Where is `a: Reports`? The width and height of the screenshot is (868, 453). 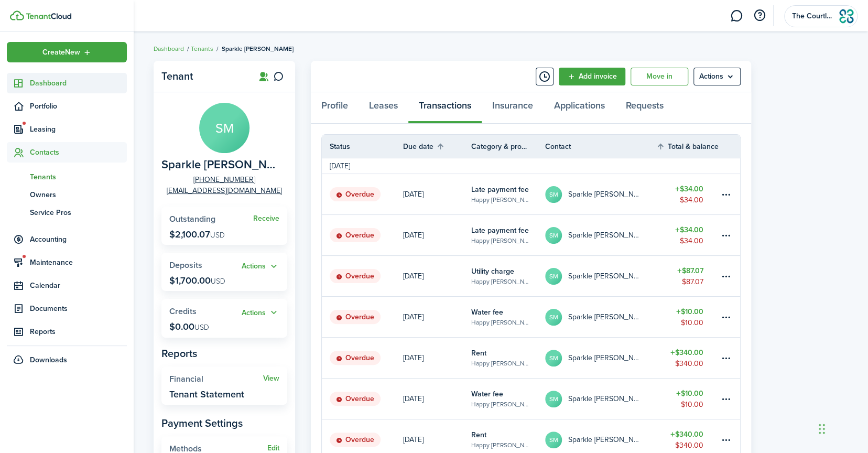
a: Reports is located at coordinates (67, 331).